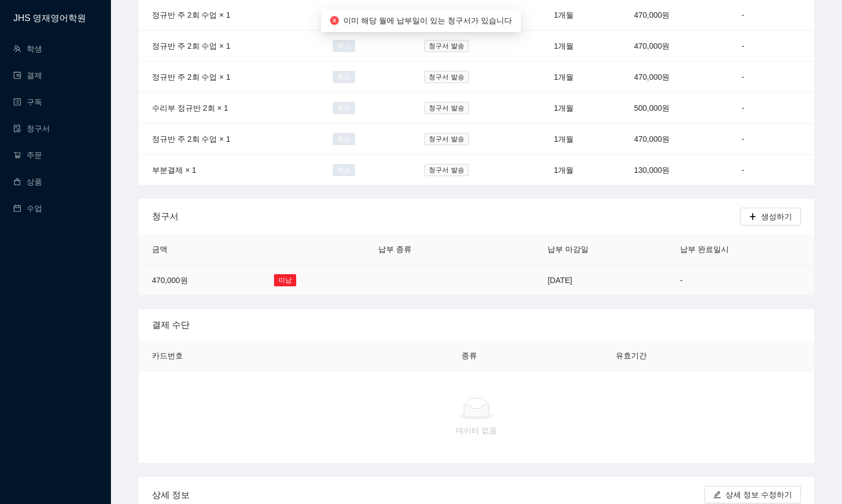  What do you see at coordinates (674, 108) in the screenshot?
I see `td: 500,000원` at bounding box center [674, 108].